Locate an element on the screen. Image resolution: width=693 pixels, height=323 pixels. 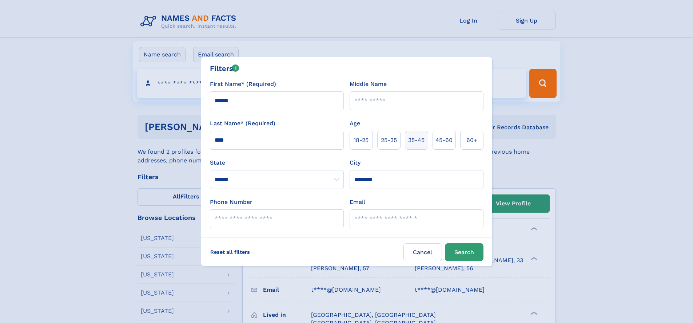
span: 18‑25 is located at coordinates (361, 140).